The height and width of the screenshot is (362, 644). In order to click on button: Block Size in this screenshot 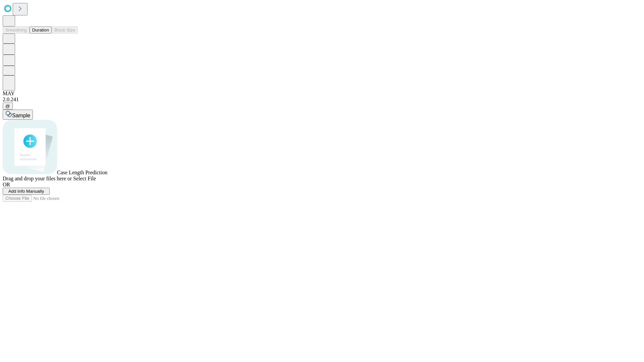, I will do `click(65, 30)`.